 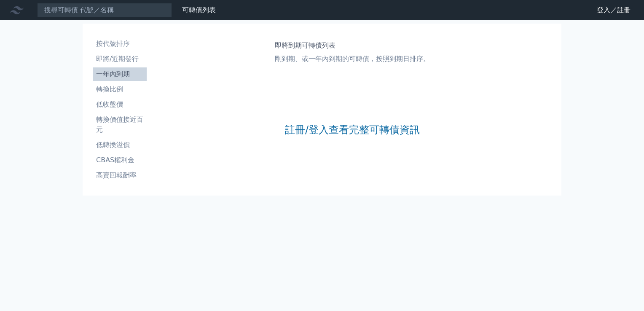 What do you see at coordinates (120, 105) in the screenshot?
I see `li: 低收盤價` at bounding box center [120, 105].